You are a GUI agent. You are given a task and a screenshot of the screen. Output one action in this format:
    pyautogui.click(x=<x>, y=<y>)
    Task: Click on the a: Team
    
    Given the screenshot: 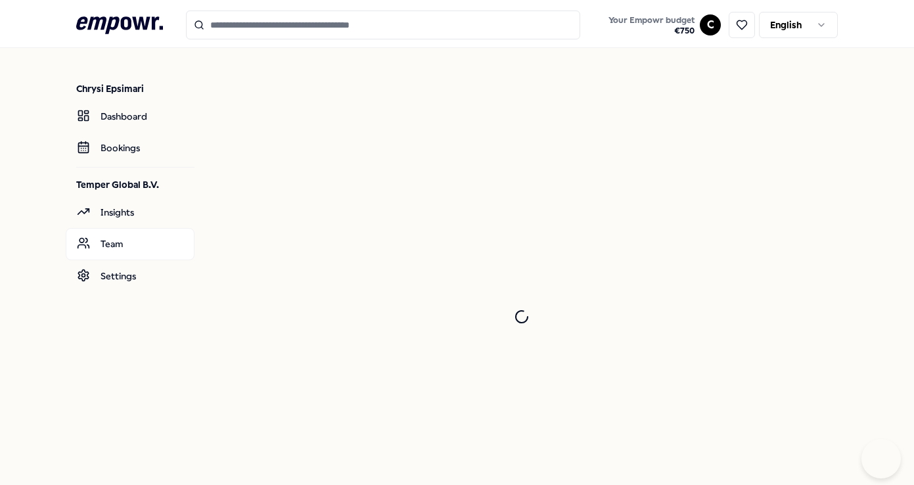 What is the action you would take?
    pyautogui.click(x=130, y=244)
    